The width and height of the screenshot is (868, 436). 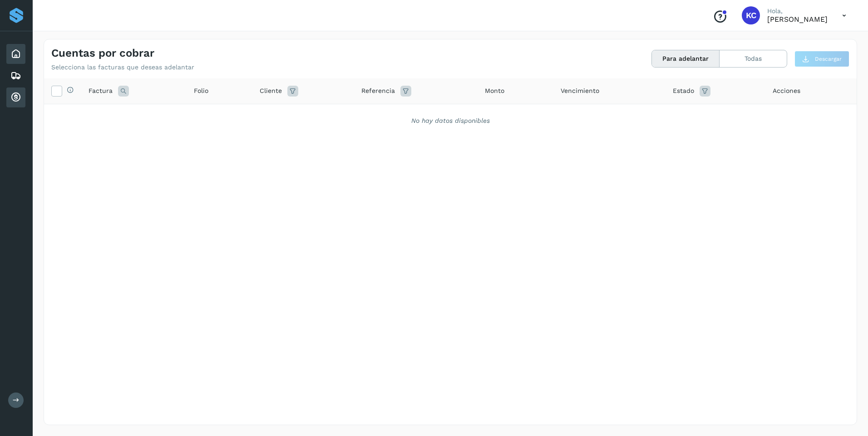 What do you see at coordinates (16, 76) in the screenshot?
I see `div: Embarques` at bounding box center [16, 76].